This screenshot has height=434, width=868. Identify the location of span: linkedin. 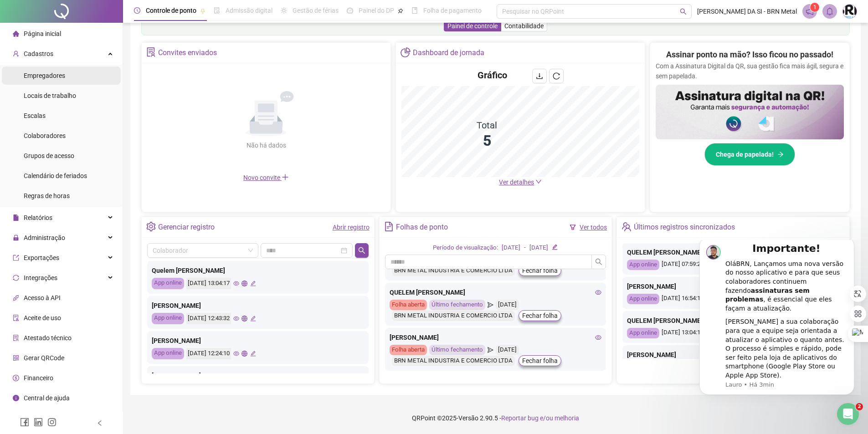
(38, 422).